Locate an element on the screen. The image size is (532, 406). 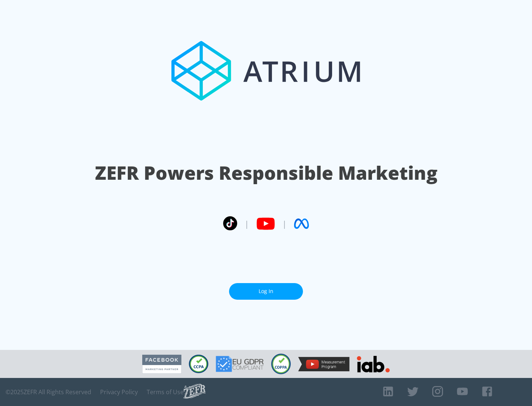
h1: ZEFR Powers Responsible Marketing is located at coordinates (266, 173).